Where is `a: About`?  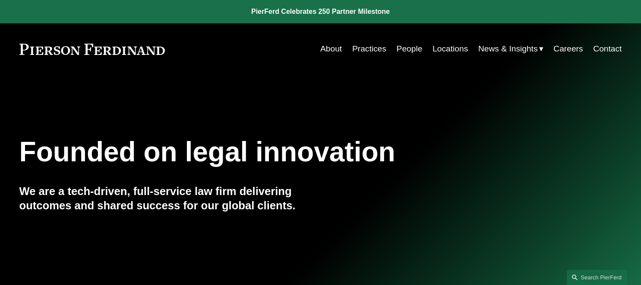 a: About is located at coordinates (331, 49).